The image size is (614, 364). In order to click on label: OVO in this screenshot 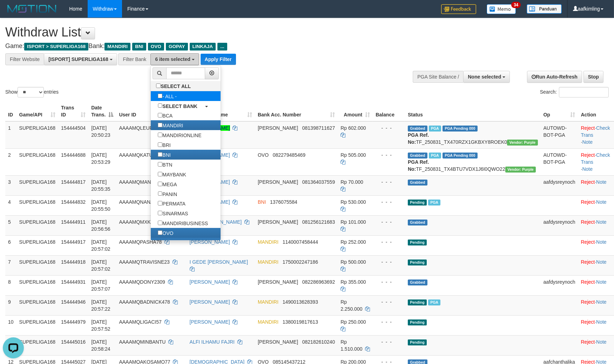, I will do `click(166, 233)`.